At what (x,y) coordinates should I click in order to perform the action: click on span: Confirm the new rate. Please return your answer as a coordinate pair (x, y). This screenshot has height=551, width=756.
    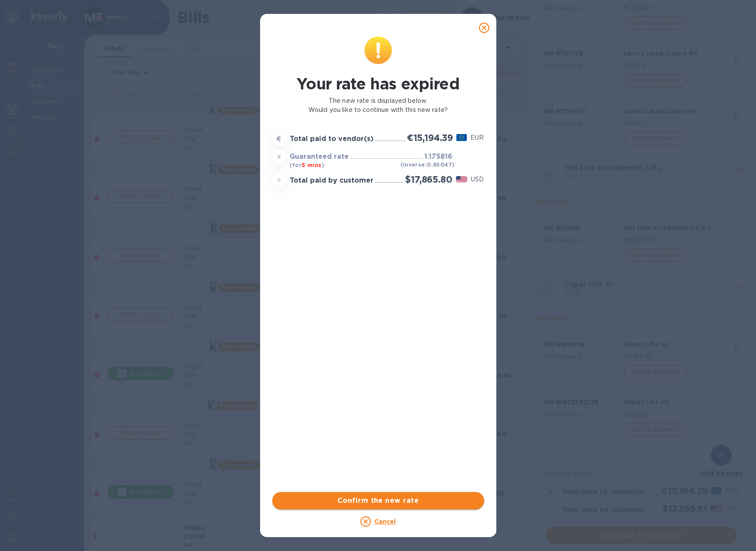
    Looking at the image, I should click on (378, 501).